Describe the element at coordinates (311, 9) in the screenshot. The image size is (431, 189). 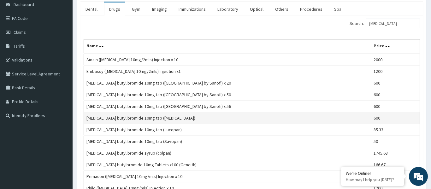
I see `a: Procedures` at that location.